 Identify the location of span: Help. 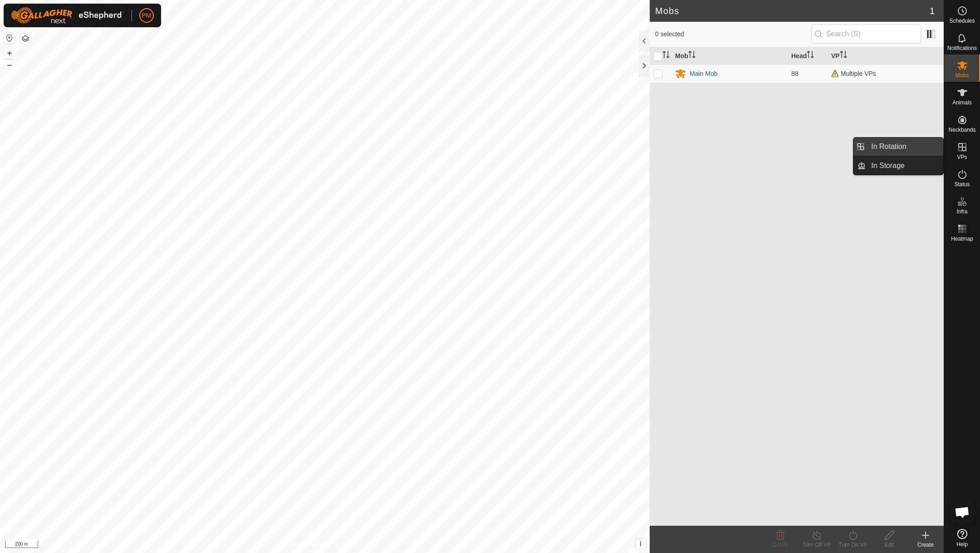
(962, 545).